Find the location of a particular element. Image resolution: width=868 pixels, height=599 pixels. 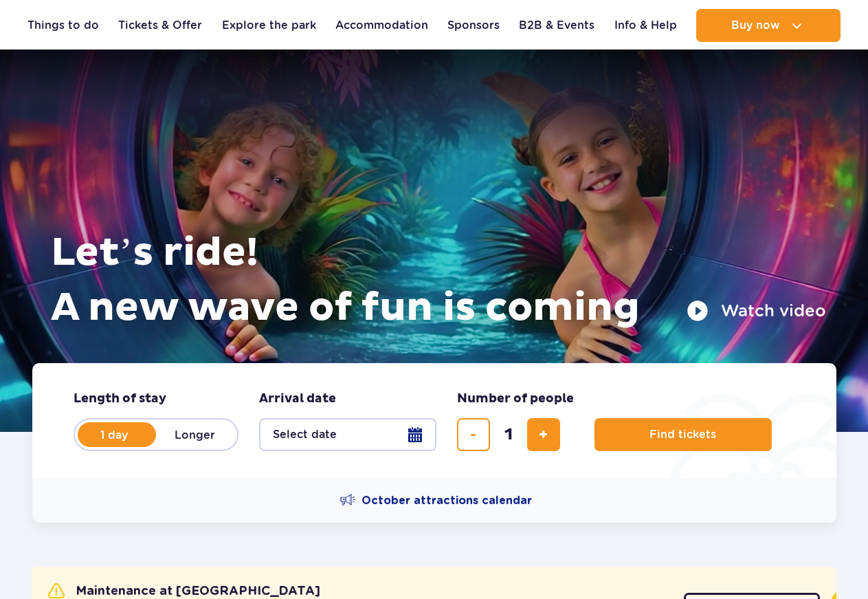

a: Tickets & Offer is located at coordinates (160, 25).